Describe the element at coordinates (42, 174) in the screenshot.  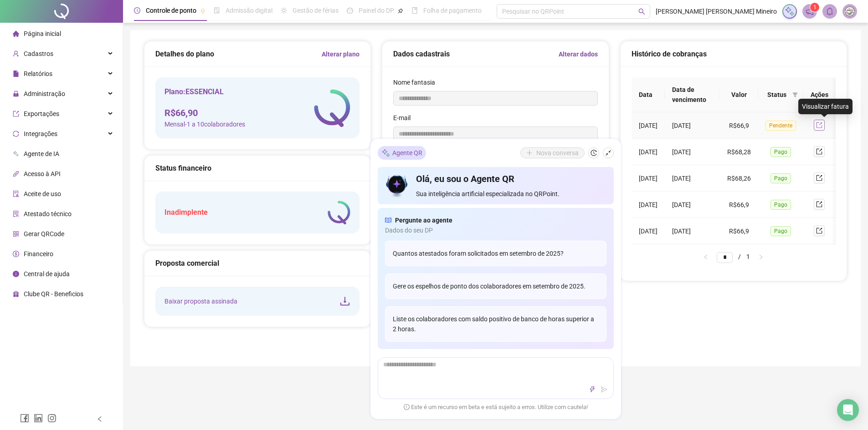
I see `span: Acesso à API` at that location.